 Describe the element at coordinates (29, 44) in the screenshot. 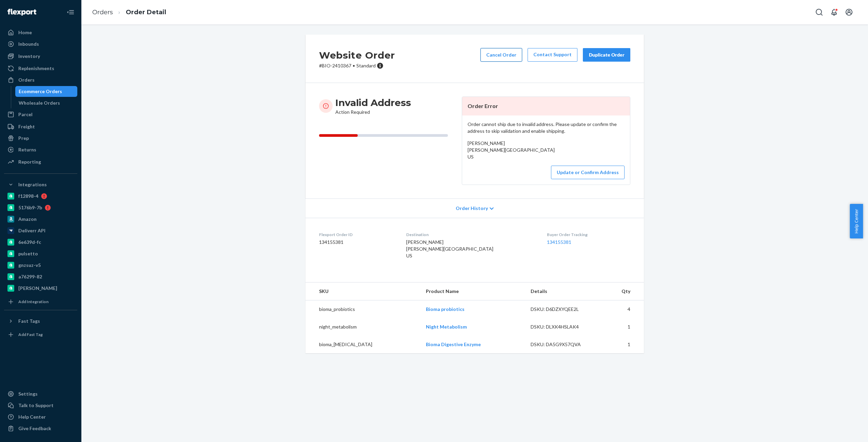

I see `div: Inbounds` at that location.